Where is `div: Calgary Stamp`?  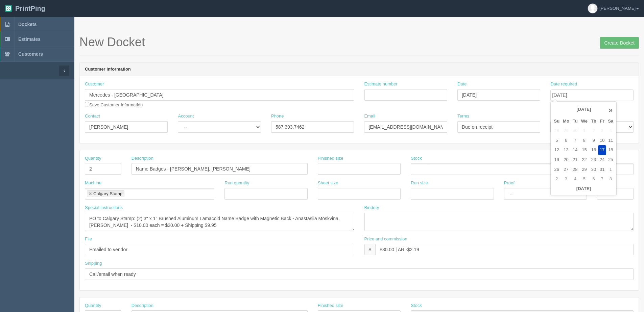
div: Calgary Stamp is located at coordinates (108, 193).